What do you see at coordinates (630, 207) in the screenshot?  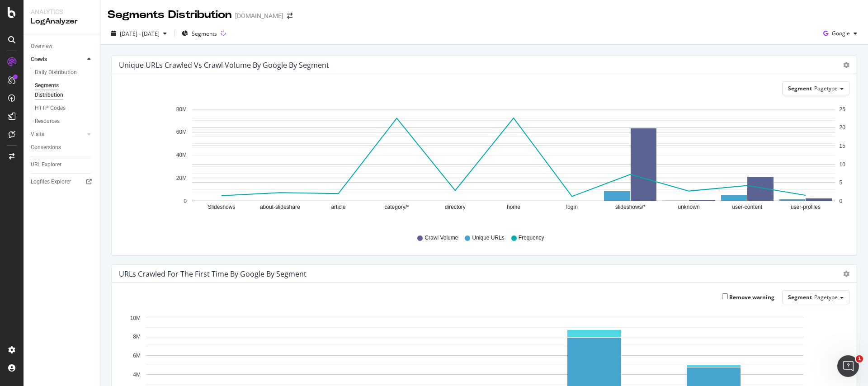 I see `text: slideshows/*` at bounding box center [630, 207].